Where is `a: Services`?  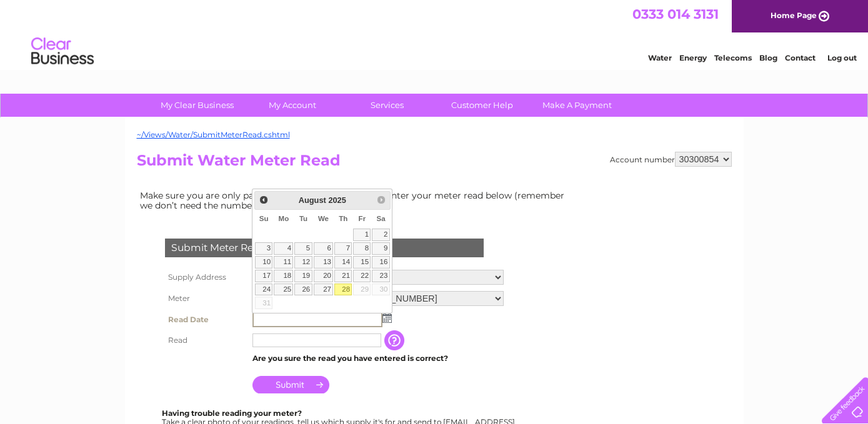 a: Services is located at coordinates (387, 105).